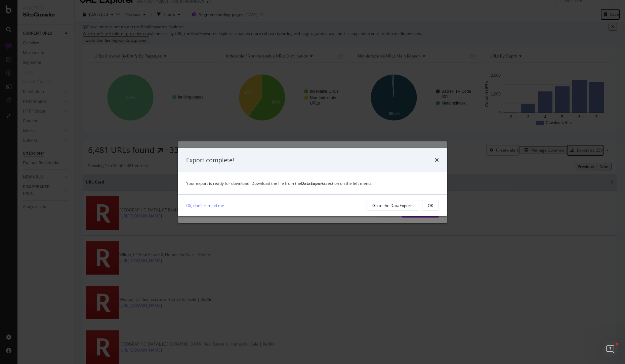 This screenshot has width=625, height=364. What do you see at coordinates (393, 205) in the screenshot?
I see `button: Go to the DataExports` at bounding box center [393, 205].